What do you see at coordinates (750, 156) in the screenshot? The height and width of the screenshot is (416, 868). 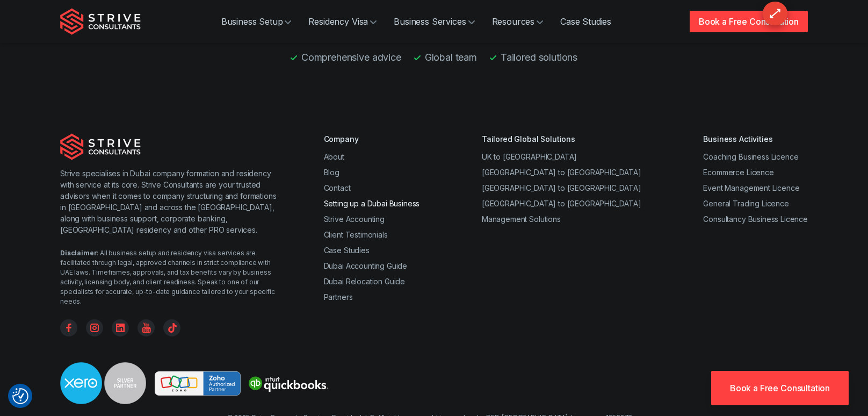 I see `a: Coaching Business Licence` at bounding box center [750, 156].